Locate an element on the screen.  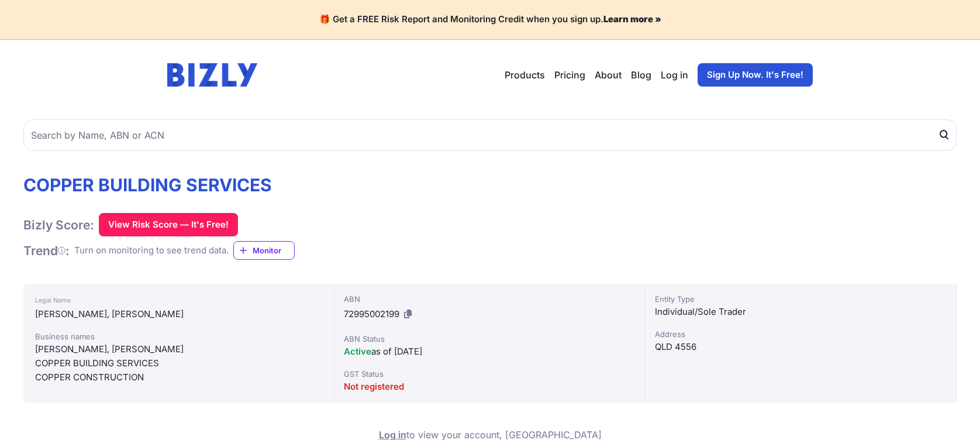
button: View Risk Score — It's Free! is located at coordinates (168, 225).